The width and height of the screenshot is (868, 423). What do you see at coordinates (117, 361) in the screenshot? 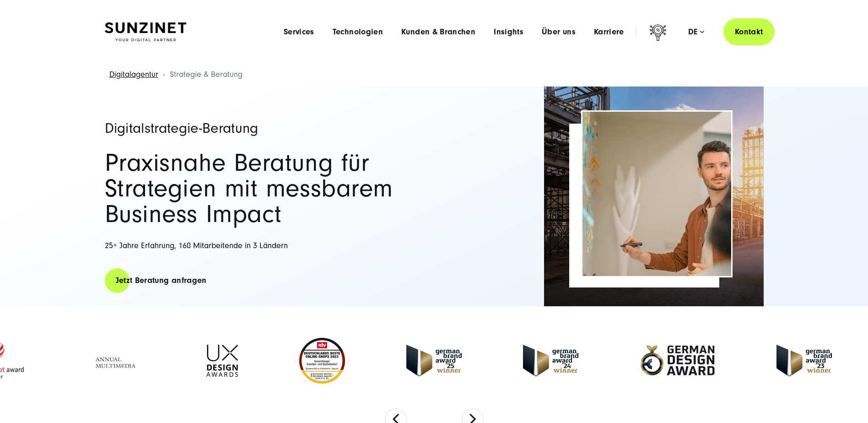
I see `img: Full Service Digitalagentur - Annual Multimedia Awards` at bounding box center [117, 361].